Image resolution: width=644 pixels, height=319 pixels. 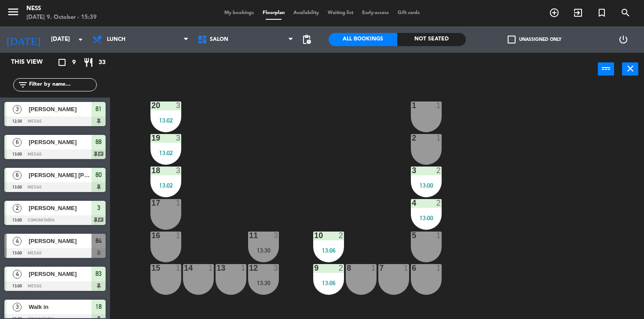 I want to click on div: 14, so click(x=184, y=268).